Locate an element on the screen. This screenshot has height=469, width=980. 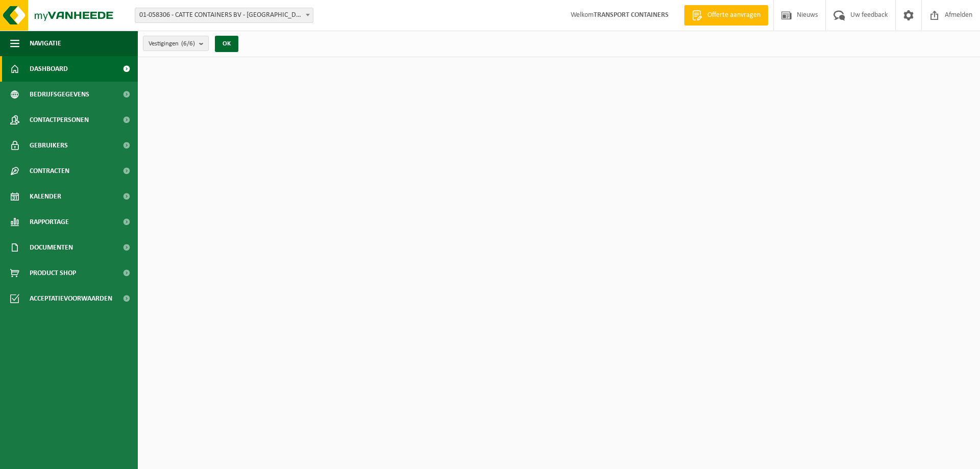
span: Vestigingen is located at coordinates (171, 44).